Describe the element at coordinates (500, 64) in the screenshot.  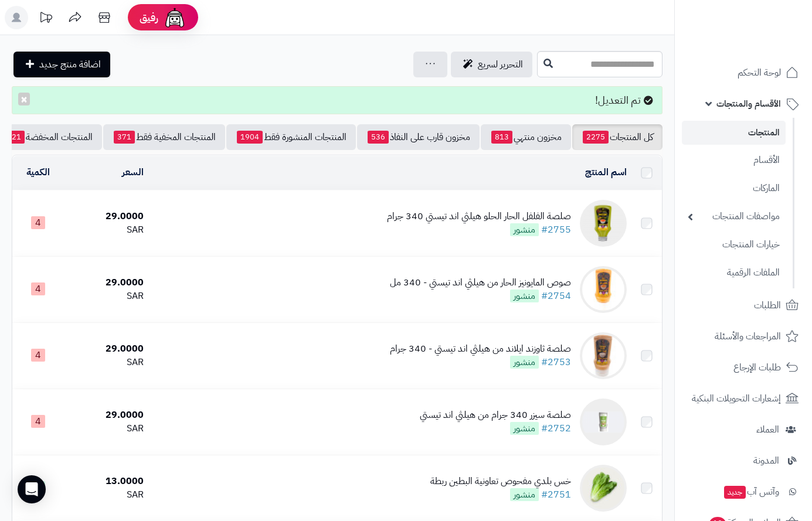
I see `span: التحرير لسريع` at that location.